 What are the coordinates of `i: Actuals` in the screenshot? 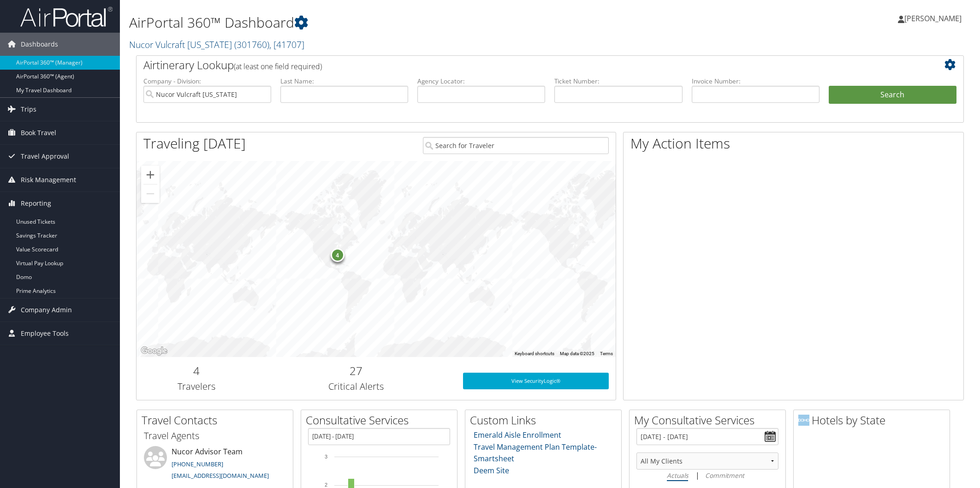 It's located at (677, 475).